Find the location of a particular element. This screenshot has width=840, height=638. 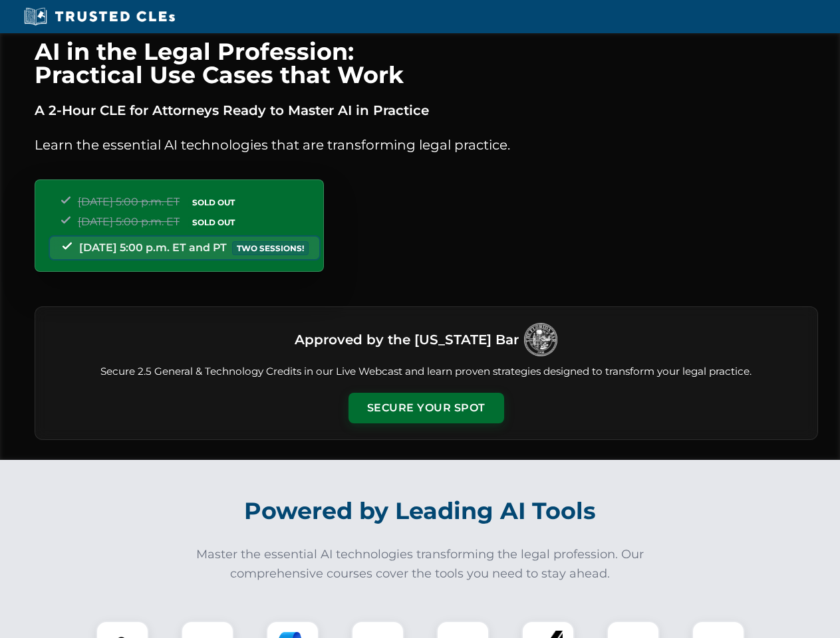

img: Logo is located at coordinates (541, 340).